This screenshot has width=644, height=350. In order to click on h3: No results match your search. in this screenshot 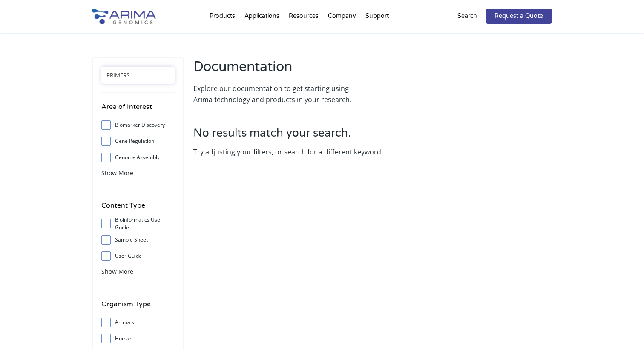, I will do `click(372, 136)`.